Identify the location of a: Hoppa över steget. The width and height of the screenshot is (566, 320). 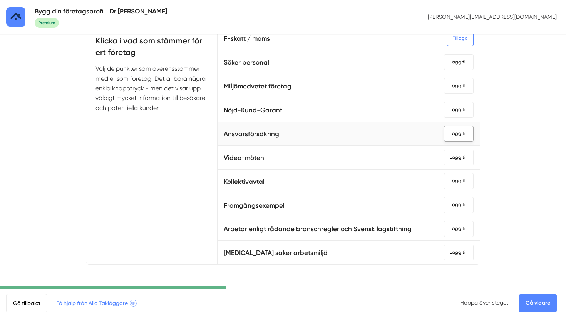
(484, 303).